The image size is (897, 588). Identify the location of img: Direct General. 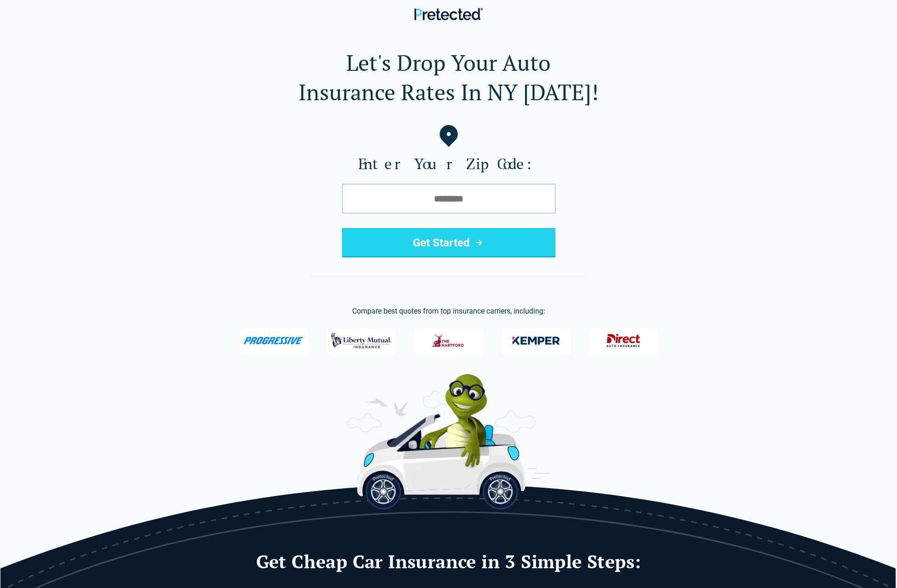
(624, 340).